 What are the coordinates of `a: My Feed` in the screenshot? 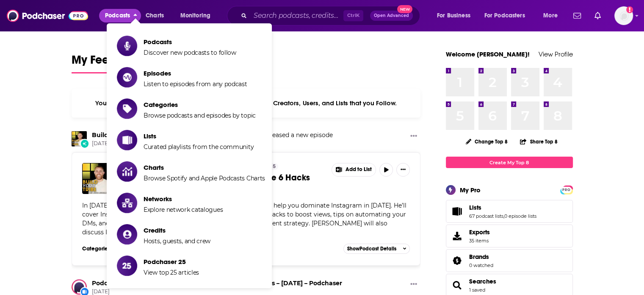 It's located at (94, 63).